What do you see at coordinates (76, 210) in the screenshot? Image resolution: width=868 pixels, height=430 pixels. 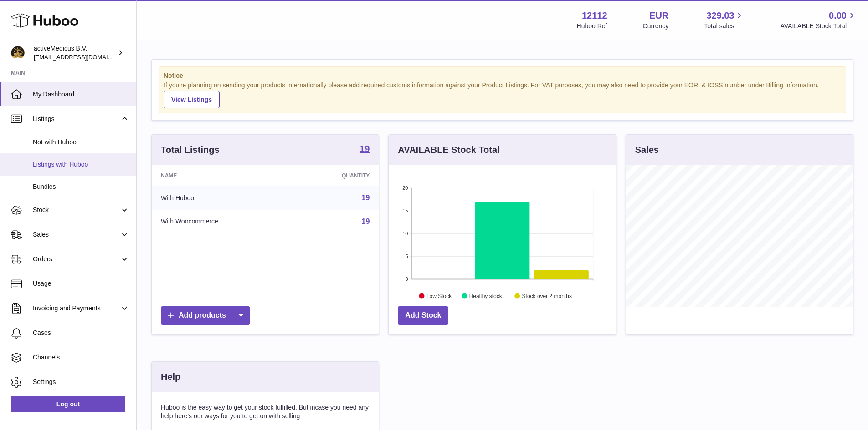 I see `span: Stock` at bounding box center [76, 210].